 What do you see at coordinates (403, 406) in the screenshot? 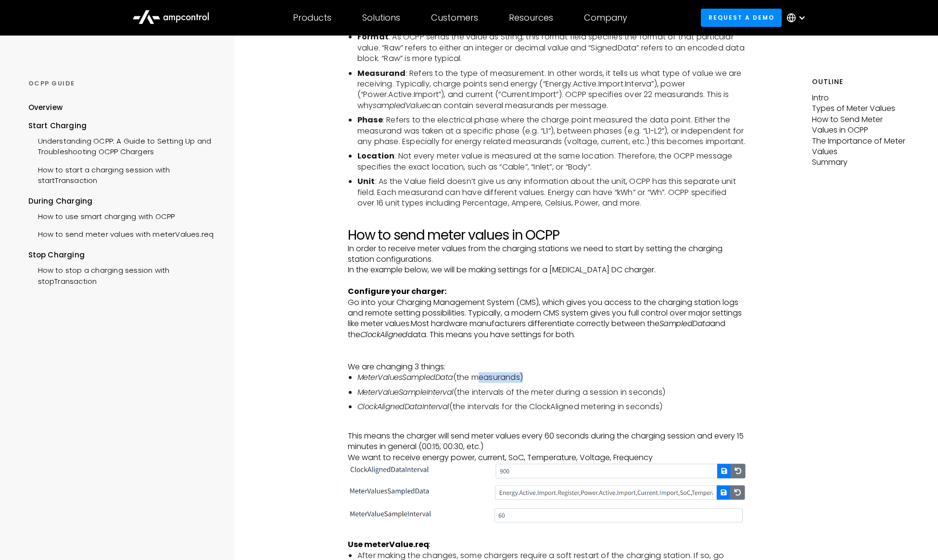
I see `em: ClockAlignedDataInterval` at bounding box center [403, 406].